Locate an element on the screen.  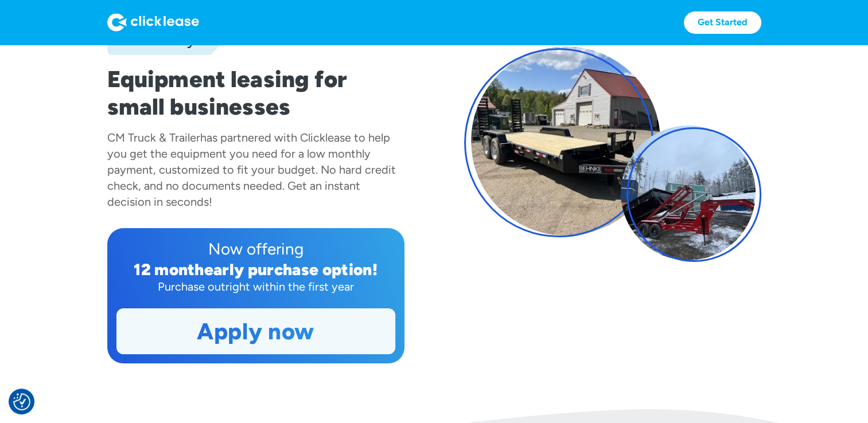
button: Consent Preferences is located at coordinates (22, 402).